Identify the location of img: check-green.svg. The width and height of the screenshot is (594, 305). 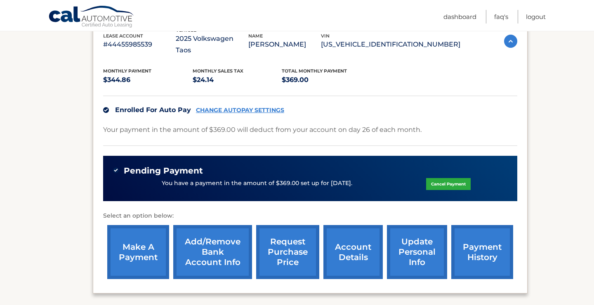
(116, 170).